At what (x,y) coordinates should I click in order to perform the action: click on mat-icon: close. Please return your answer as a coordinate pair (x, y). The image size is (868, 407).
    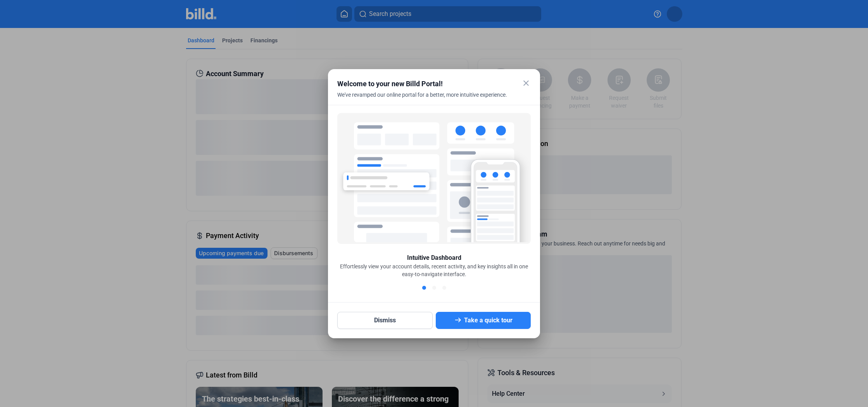
    Looking at the image, I should click on (526, 83).